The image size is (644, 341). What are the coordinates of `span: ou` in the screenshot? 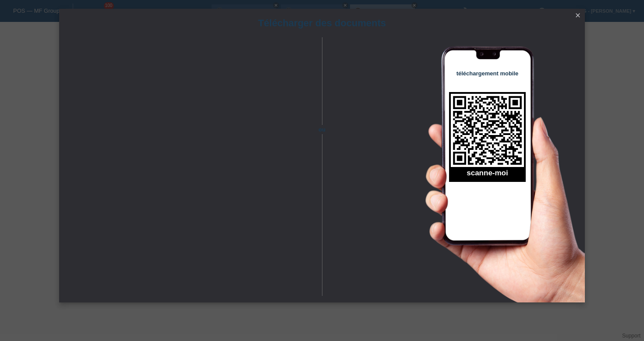 It's located at (322, 129).